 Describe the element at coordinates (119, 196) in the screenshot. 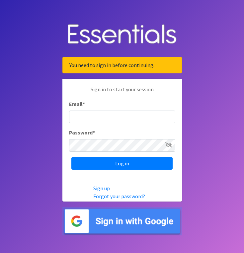

I see `a: Forgot your password?` at that location.